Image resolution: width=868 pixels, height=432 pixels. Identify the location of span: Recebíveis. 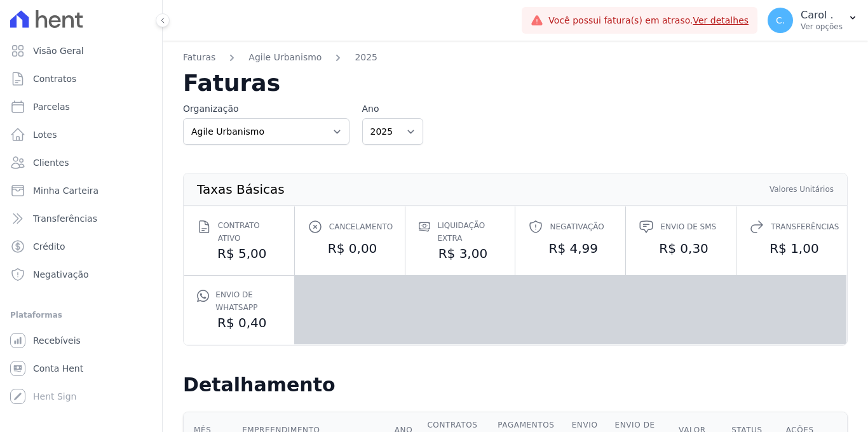
(56, 340).